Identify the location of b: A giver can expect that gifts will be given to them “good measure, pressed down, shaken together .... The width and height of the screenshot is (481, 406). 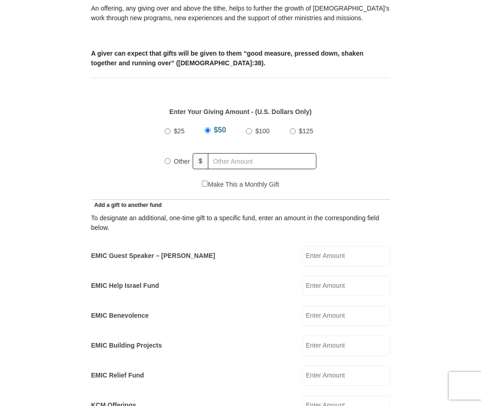
(227, 58).